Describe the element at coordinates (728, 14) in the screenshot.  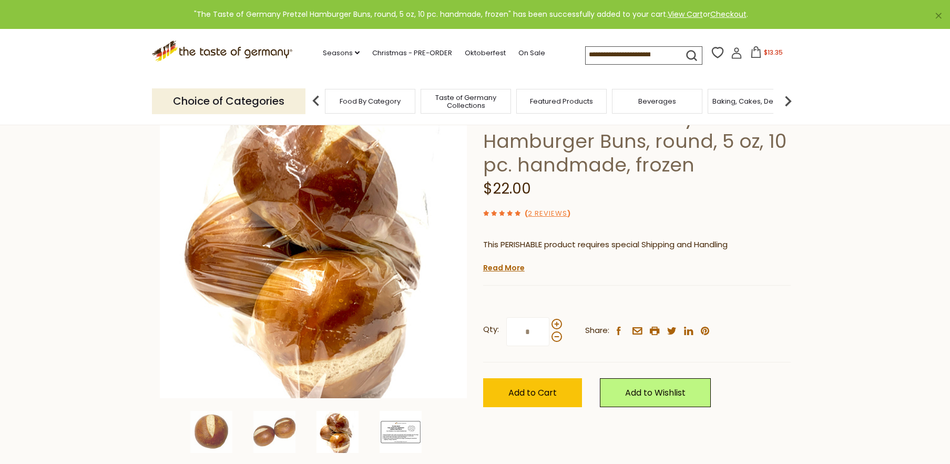
I see `a: Checkout` at that location.